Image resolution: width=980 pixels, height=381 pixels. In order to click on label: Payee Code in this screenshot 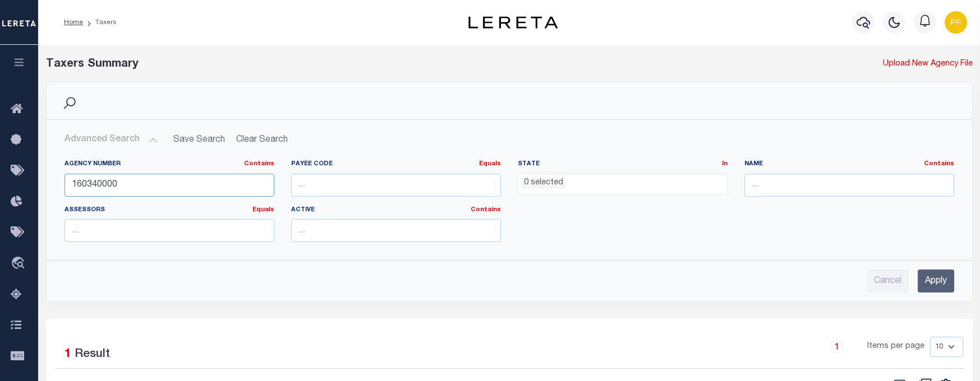, I will do `click(396, 164)`.